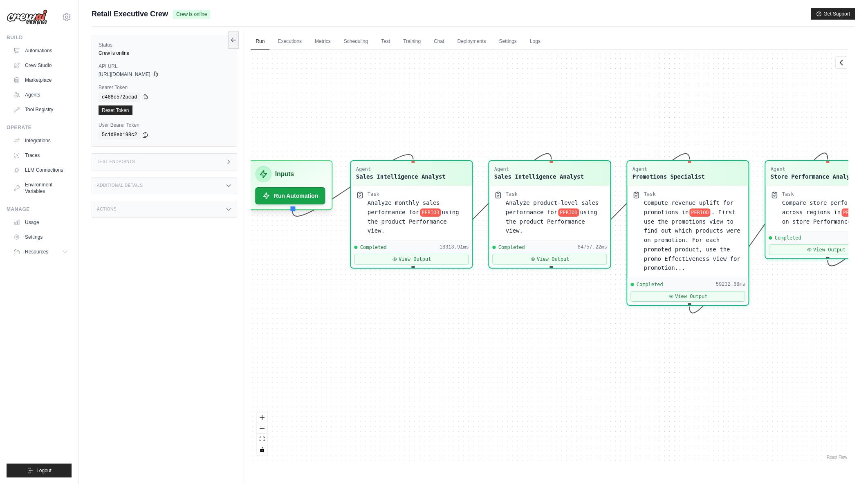  Describe the element at coordinates (39, 127) in the screenshot. I see `div: Operate` at that location.